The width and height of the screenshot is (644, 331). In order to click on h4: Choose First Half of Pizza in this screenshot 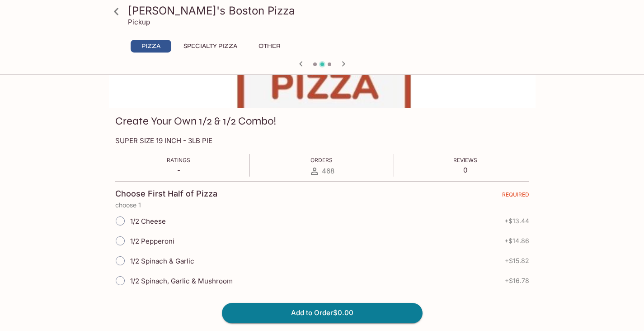, I will do `click(166, 194)`.